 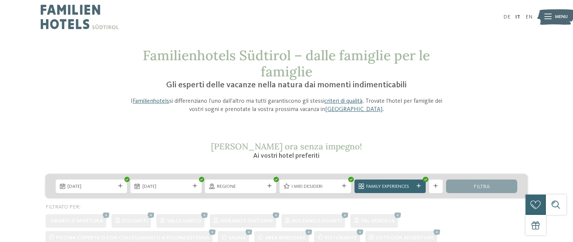 What do you see at coordinates (507, 17) in the screenshot?
I see `a: DE` at bounding box center [507, 17].